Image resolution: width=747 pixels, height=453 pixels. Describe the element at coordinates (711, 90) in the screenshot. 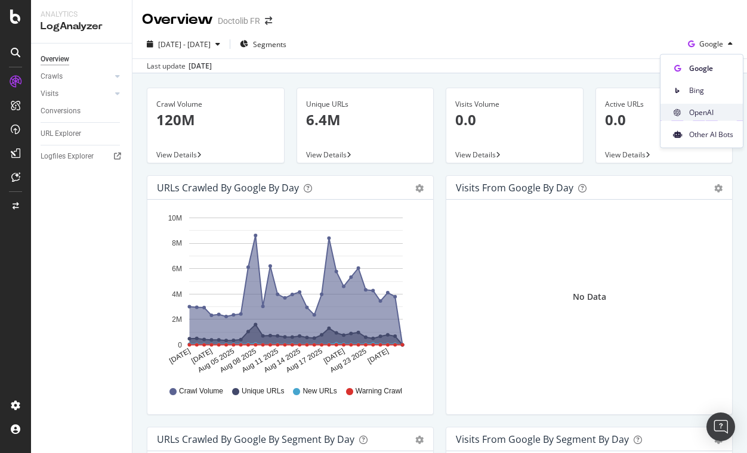

I see `span: Bing` at that location.